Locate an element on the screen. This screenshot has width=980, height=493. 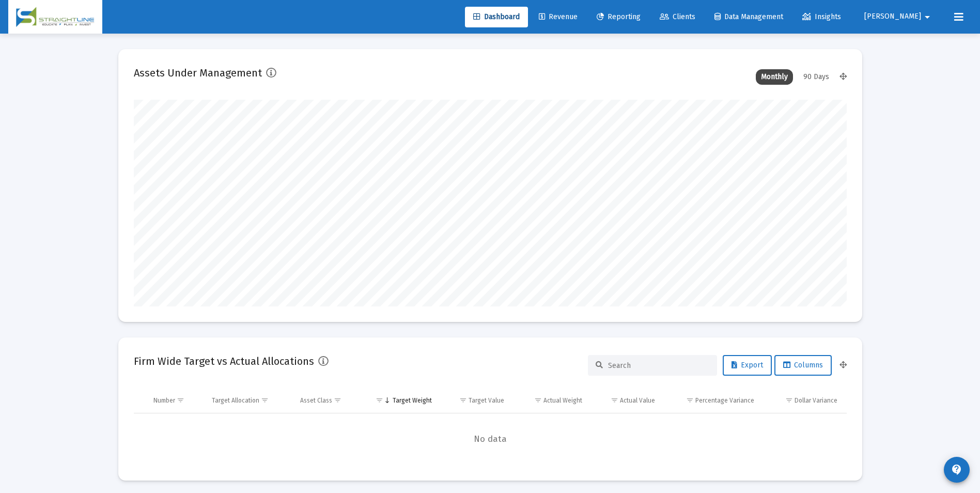
td: Column Percentage Variance is located at coordinates (712, 401).